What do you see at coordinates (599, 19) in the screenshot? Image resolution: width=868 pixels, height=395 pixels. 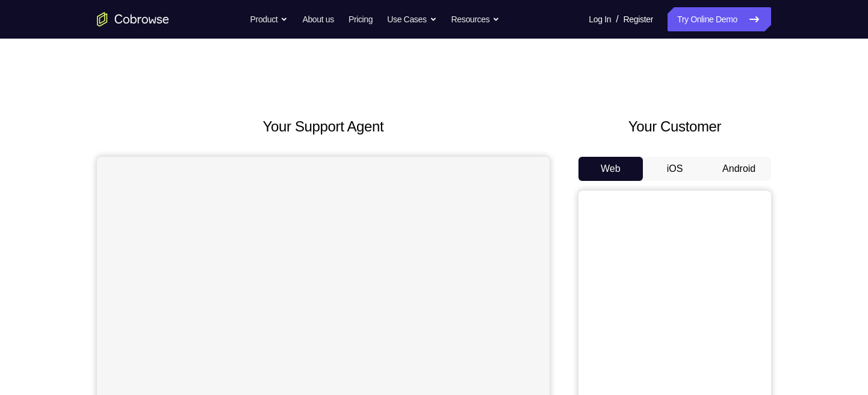 I see `a: Log In` at bounding box center [599, 19].